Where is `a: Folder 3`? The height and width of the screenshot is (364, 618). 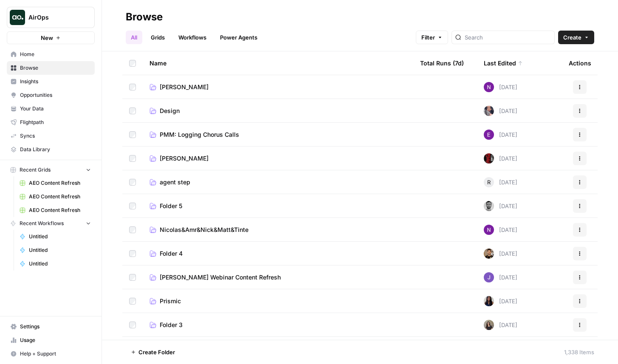
a: Folder 3 is located at coordinates (278, 325).